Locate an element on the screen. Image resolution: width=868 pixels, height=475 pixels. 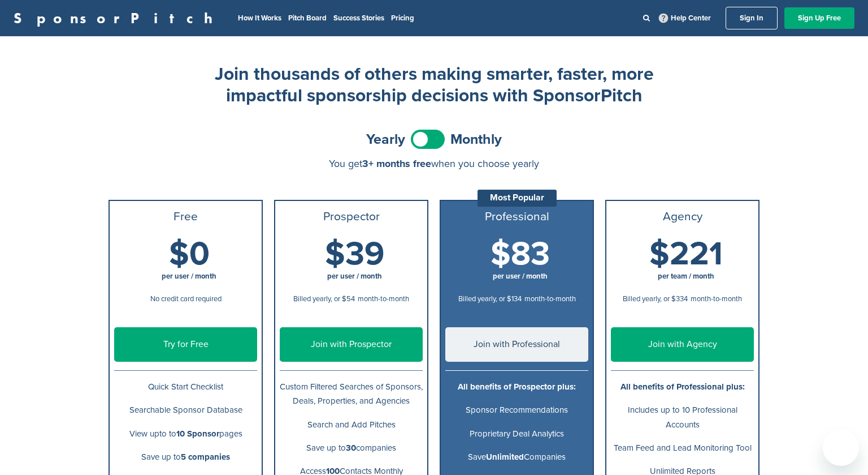
a: Sign In is located at coordinates (752, 18).